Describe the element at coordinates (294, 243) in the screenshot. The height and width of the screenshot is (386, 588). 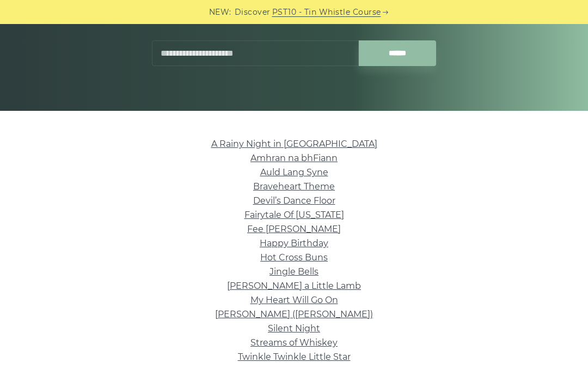
I see `a: Happy Birthday` at that location.